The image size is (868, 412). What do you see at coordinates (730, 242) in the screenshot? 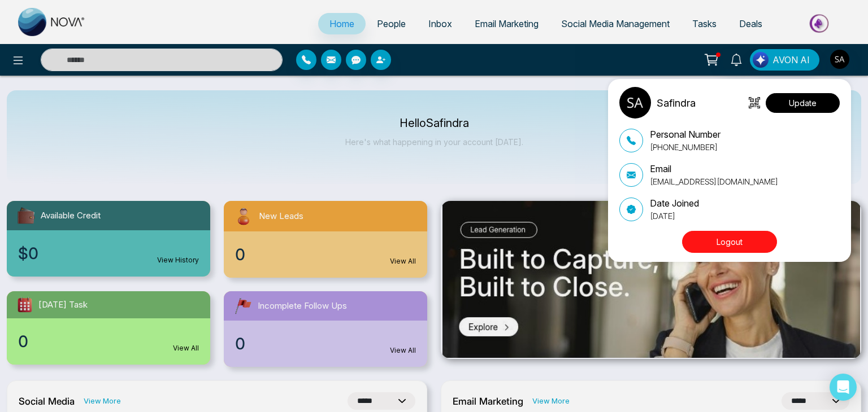
I see `button: Logout` at bounding box center [730, 242].